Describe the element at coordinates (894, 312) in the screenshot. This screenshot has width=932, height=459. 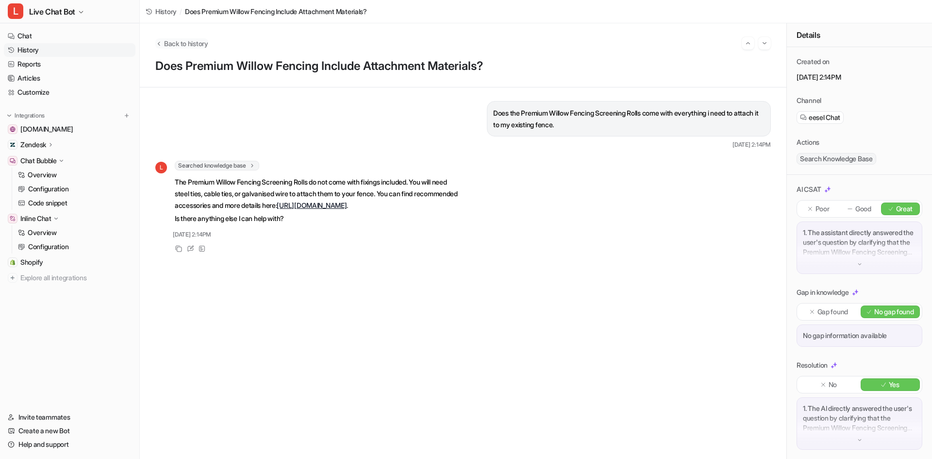
I see `p: No gap found` at that location.